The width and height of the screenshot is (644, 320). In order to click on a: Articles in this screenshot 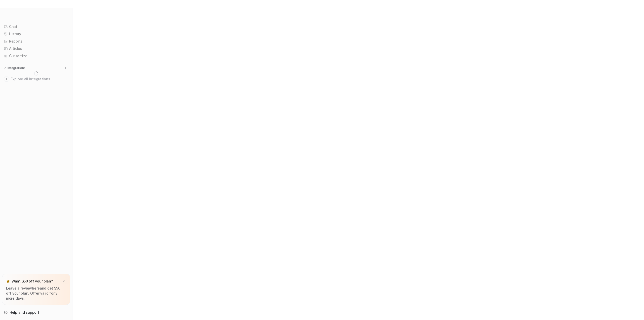, I will do `click(36, 49)`.